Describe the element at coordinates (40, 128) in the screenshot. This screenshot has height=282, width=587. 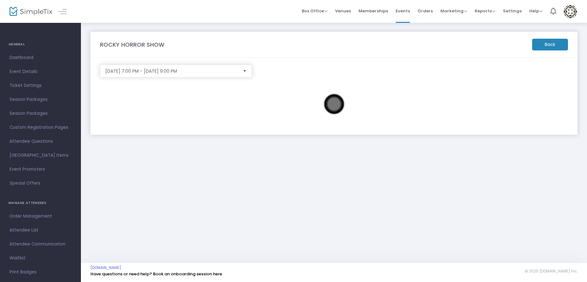
I see `span: Custom Registration Pages` at that location.